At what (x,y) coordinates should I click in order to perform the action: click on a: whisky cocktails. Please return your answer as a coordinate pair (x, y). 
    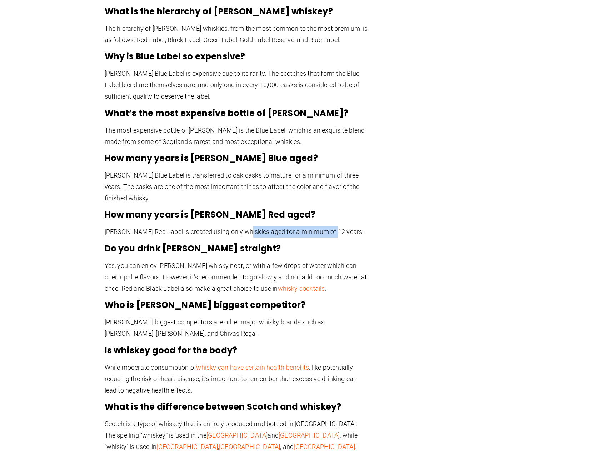
    Looking at the image, I should click on (302, 288).